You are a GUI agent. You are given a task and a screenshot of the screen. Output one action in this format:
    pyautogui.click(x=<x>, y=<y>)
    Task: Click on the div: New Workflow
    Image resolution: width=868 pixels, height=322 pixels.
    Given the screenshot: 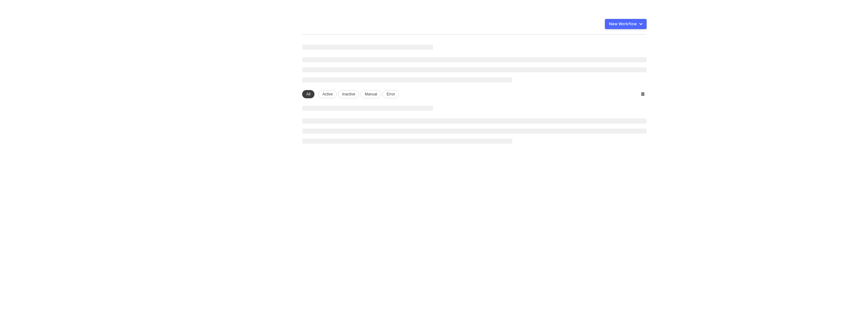 What is the action you would take?
    pyautogui.click(x=623, y=24)
    